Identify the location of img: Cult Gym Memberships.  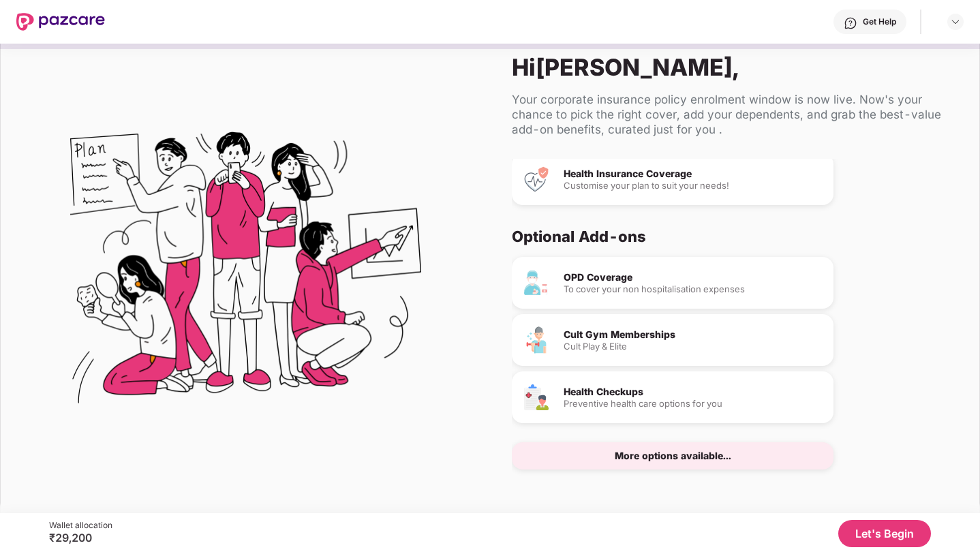
(536, 340).